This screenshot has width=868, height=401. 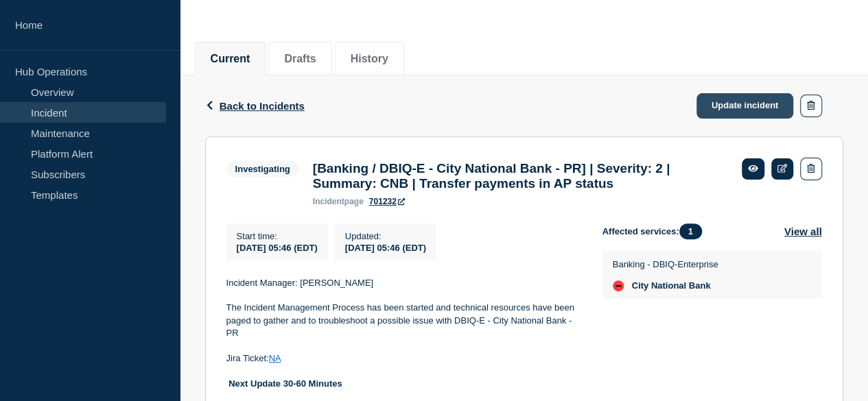 I want to click on a: Update incident, so click(x=745, y=106).